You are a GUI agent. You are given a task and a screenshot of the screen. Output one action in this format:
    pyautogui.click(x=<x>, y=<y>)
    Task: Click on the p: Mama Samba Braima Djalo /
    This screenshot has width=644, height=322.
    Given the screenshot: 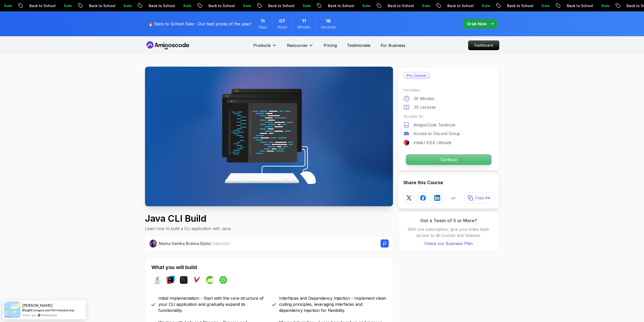 What is the action you would take?
    pyautogui.click(x=195, y=244)
    